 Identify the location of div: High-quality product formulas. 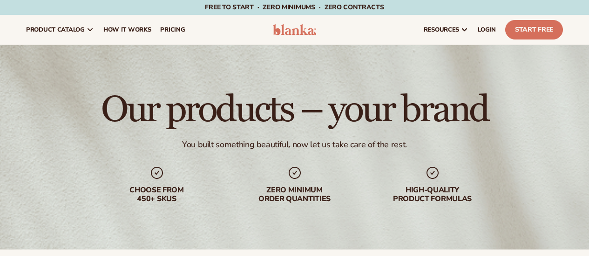
(432, 195).